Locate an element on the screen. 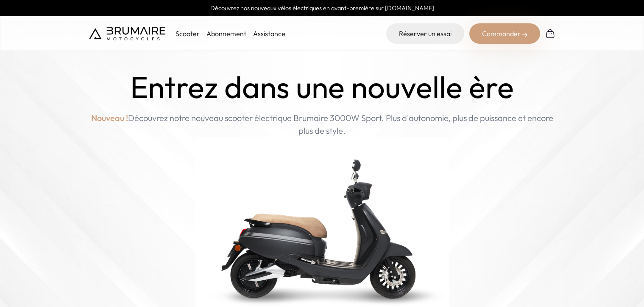  a: Réserver un essai is located at coordinates (425, 34).